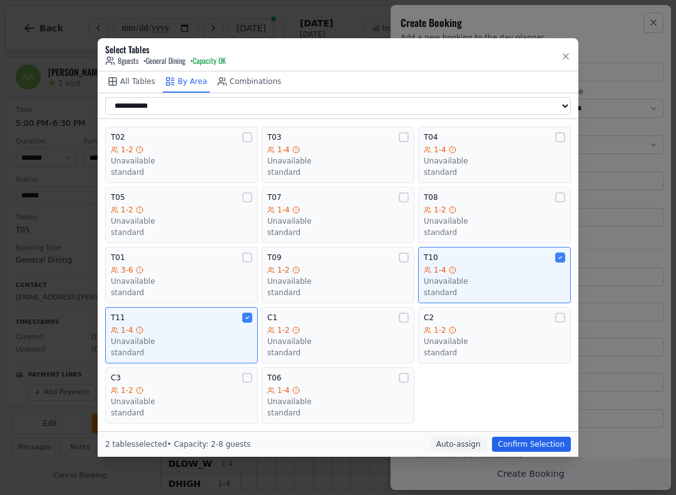 This screenshot has width=676, height=495. What do you see at coordinates (182, 155) in the screenshot?
I see `button: T021-2Unavailablestandard` at bounding box center [182, 155].